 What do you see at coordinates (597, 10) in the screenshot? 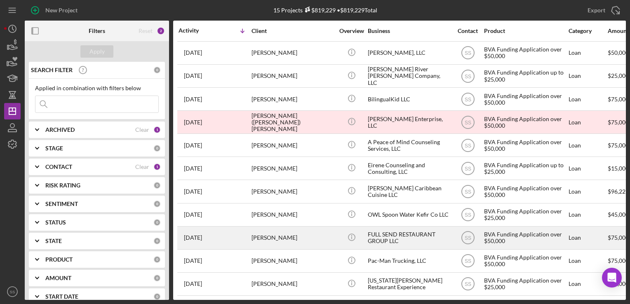
I see `div: Export` at bounding box center [597, 10].